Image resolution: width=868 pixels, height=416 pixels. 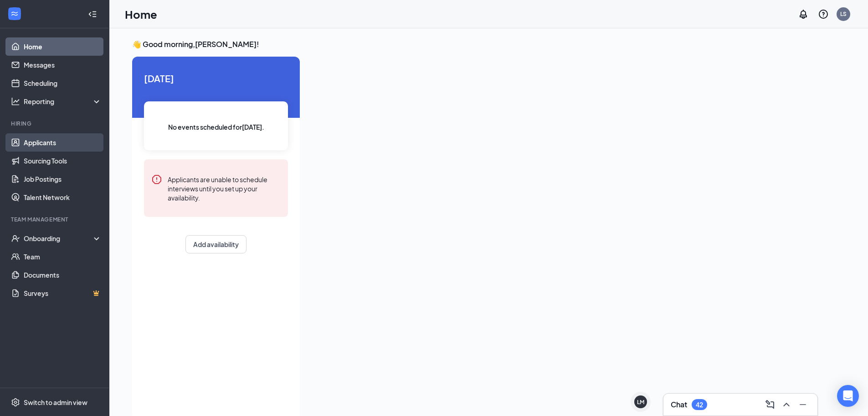 What do you see at coordinates (804, 14) in the screenshot?
I see `svg: Notifications` at bounding box center [804, 14].